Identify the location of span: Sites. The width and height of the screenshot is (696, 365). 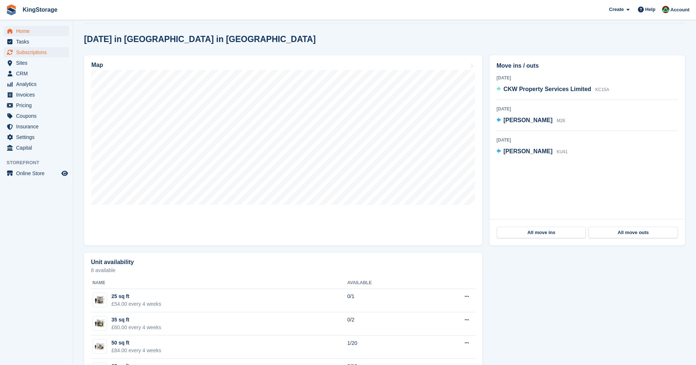
(38, 63).